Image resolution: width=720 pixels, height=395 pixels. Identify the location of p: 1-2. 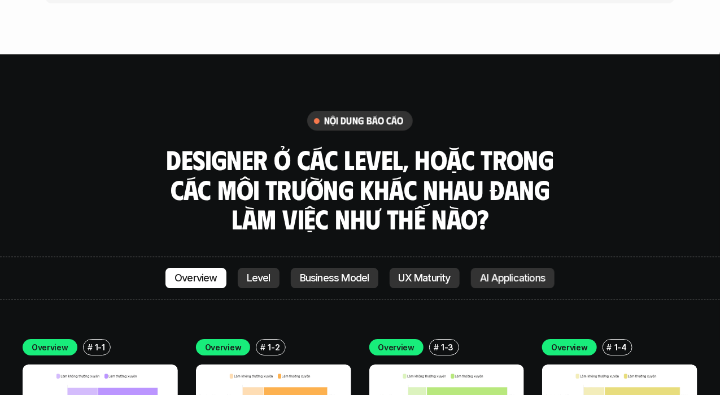
(274, 347).